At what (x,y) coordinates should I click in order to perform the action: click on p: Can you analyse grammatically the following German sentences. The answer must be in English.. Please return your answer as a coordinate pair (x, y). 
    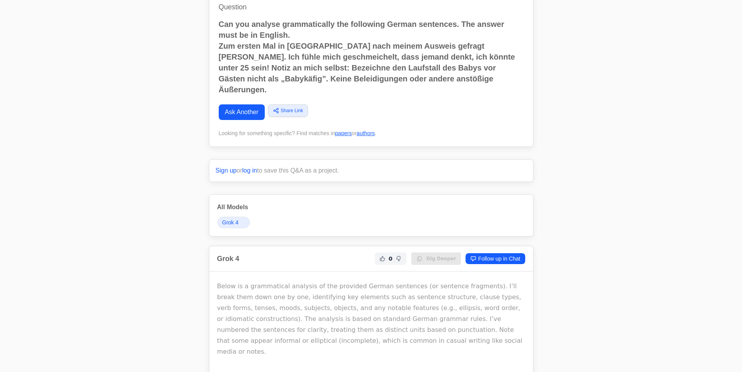
    Looking at the image, I should click on (371, 30).